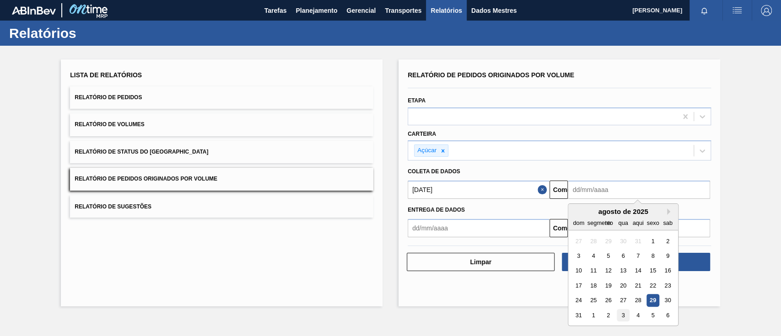 Image resolution: width=781 pixels, height=336 pixels. Describe the element at coordinates (638, 223) in the screenshot. I see `font: aqui` at that location.